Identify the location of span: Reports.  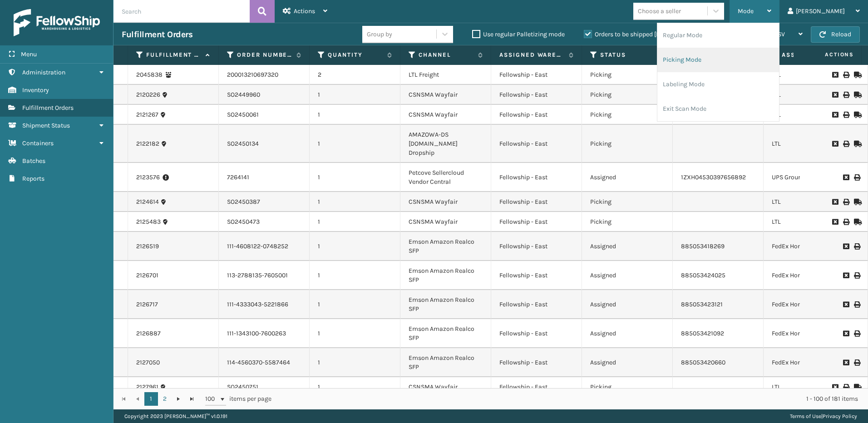
(33, 178).